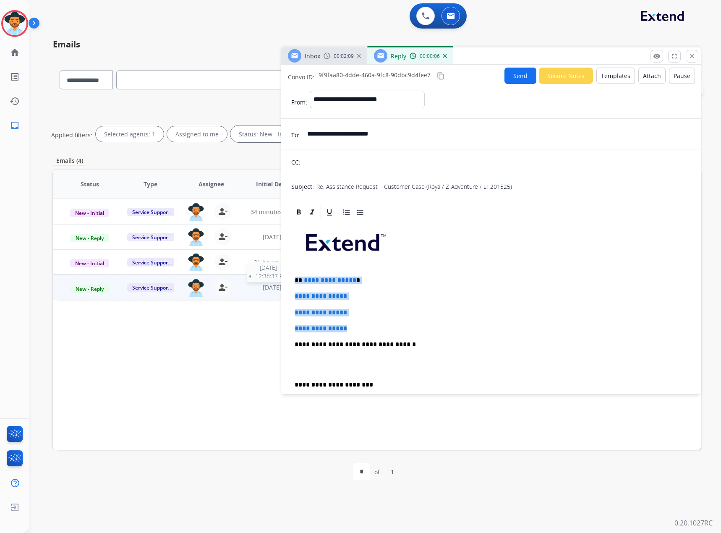 This screenshot has width=721, height=533. Describe the element at coordinates (130, 134) in the screenshot. I see `div: Selected agents: 1` at that location.